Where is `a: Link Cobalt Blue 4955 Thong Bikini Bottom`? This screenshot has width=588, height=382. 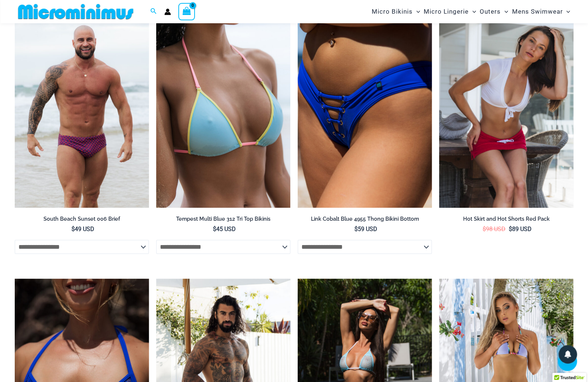 a: Link Cobalt Blue 4955 Thong Bikini Bottom is located at coordinates (365, 220).